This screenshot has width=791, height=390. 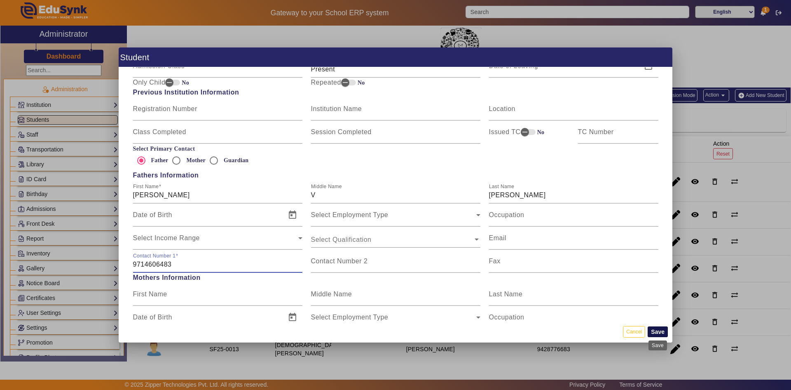 I want to click on input: Session Completed, so click(x=396, y=135).